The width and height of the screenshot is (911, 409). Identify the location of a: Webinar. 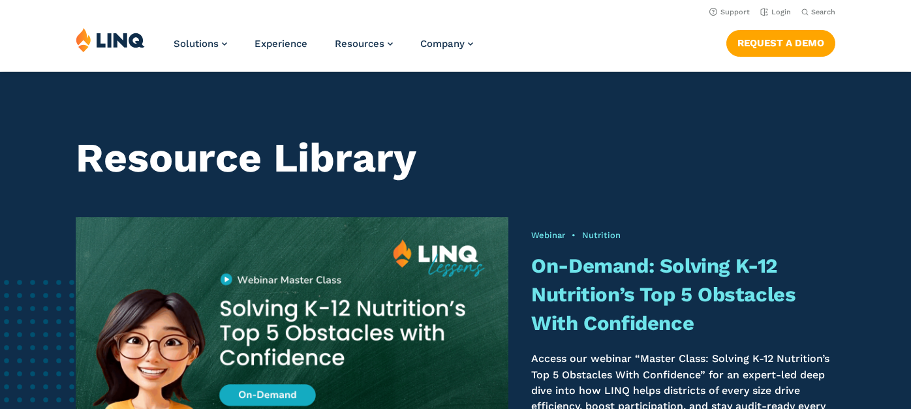
(548, 235).